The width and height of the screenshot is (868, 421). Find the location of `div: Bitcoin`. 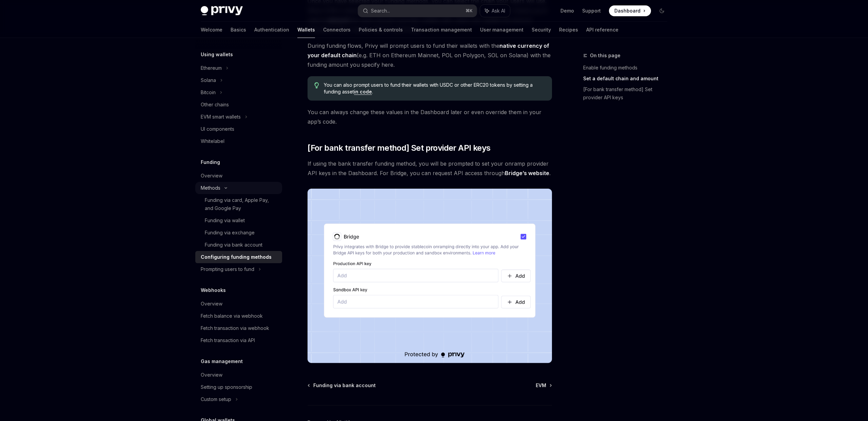

div: Bitcoin is located at coordinates (208, 92).